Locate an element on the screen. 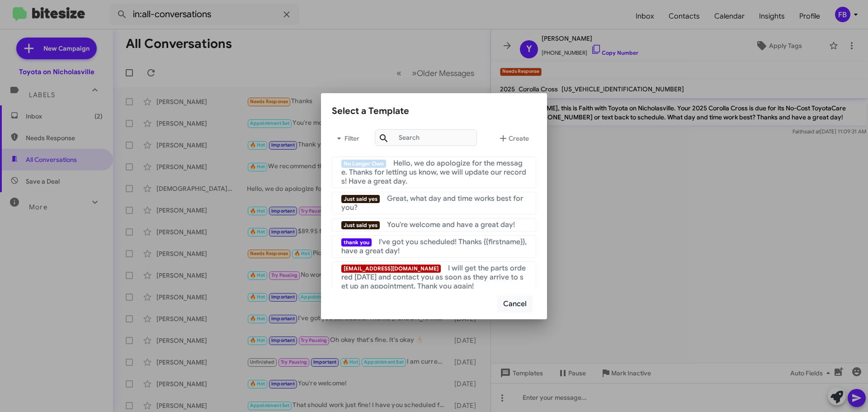  div: Select a Template is located at coordinates (434, 111).